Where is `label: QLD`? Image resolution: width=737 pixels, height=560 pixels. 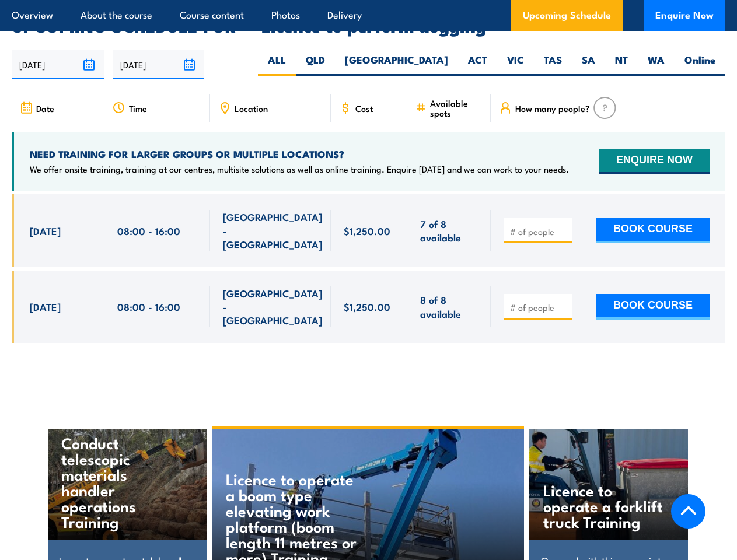 label: QLD is located at coordinates (315, 64).